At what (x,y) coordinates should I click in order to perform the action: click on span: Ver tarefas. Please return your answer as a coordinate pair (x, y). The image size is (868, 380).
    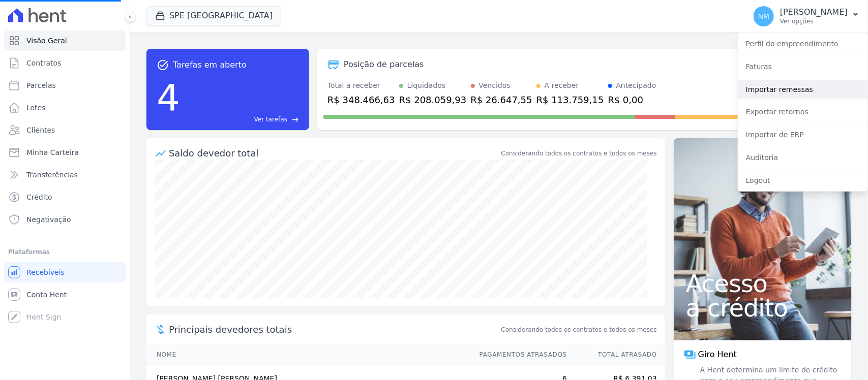
    Looking at the image, I should click on (270, 119).